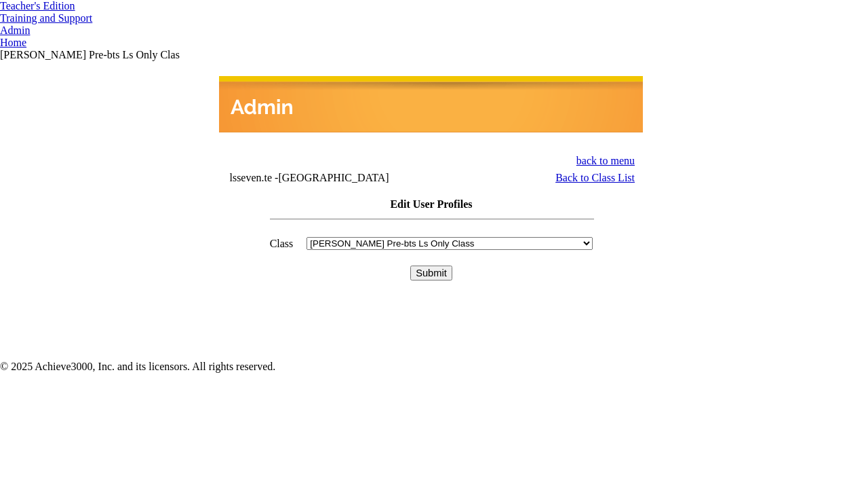 The width and height of the screenshot is (868, 489). Describe the element at coordinates (431, 204) in the screenshot. I see `span: Edit User Profiles` at that location.